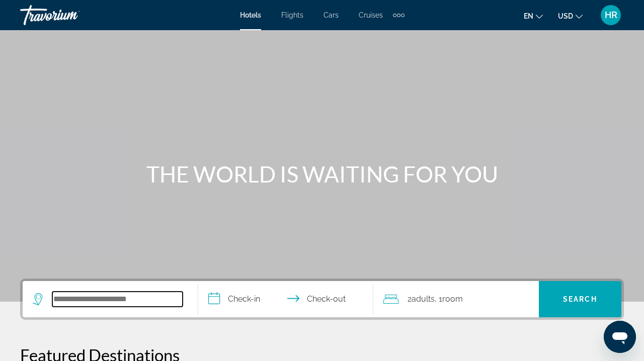 The image size is (644, 361). Describe the element at coordinates (611, 15) in the screenshot. I see `span: HR` at that location.